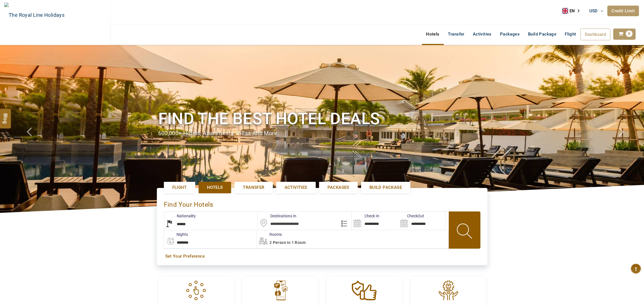 The height and width of the screenshot is (306, 644). What do you see at coordinates (629, 34) in the screenshot?
I see `span: 0` at bounding box center [629, 34].